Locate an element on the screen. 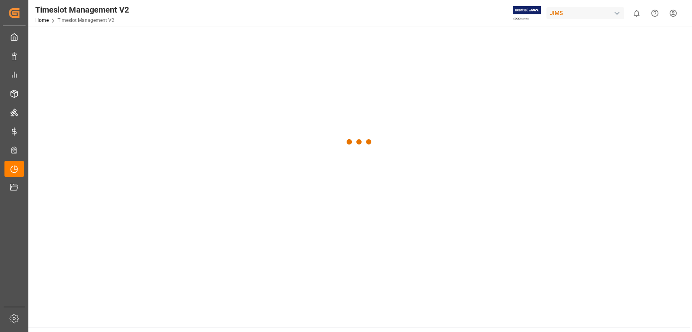 This screenshot has height=332, width=692. div: JIMS is located at coordinates (586, 13).